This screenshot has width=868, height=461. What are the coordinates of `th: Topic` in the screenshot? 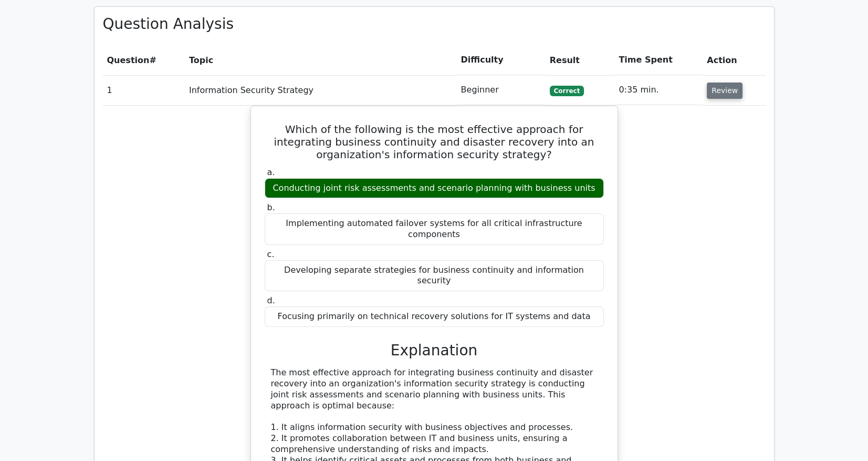 It's located at (321, 60).